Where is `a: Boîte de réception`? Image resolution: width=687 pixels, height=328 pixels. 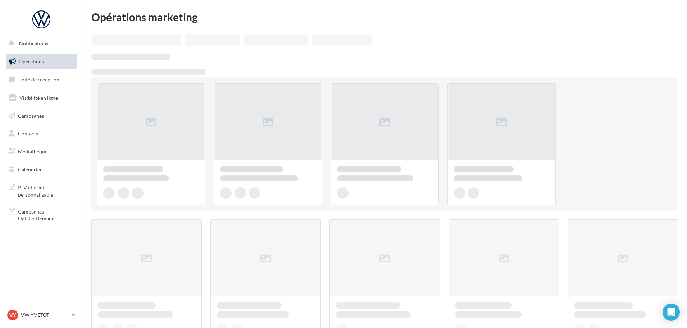
a: Boîte de réception is located at coordinates (41, 79).